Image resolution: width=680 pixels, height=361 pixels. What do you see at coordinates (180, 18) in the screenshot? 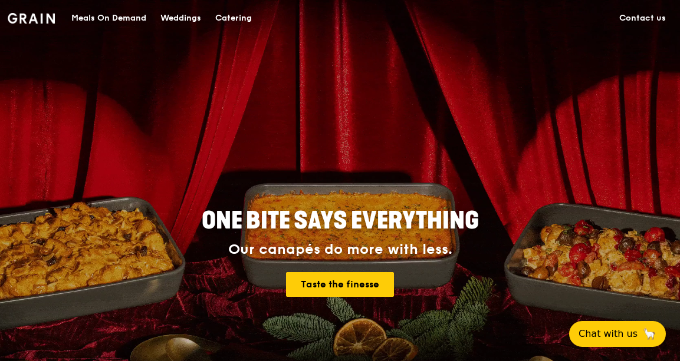
I see `div: Weddings` at bounding box center [180, 18].